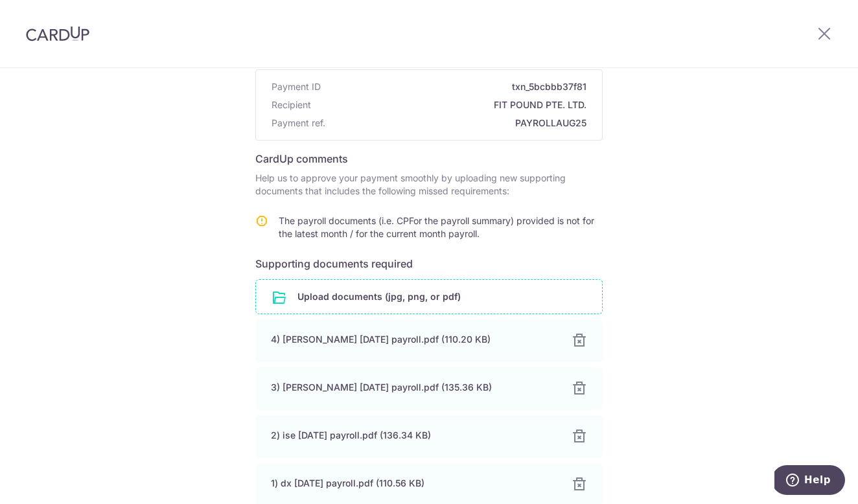  What do you see at coordinates (429, 159) in the screenshot?
I see `h6: CardUp comments` at bounding box center [429, 159].